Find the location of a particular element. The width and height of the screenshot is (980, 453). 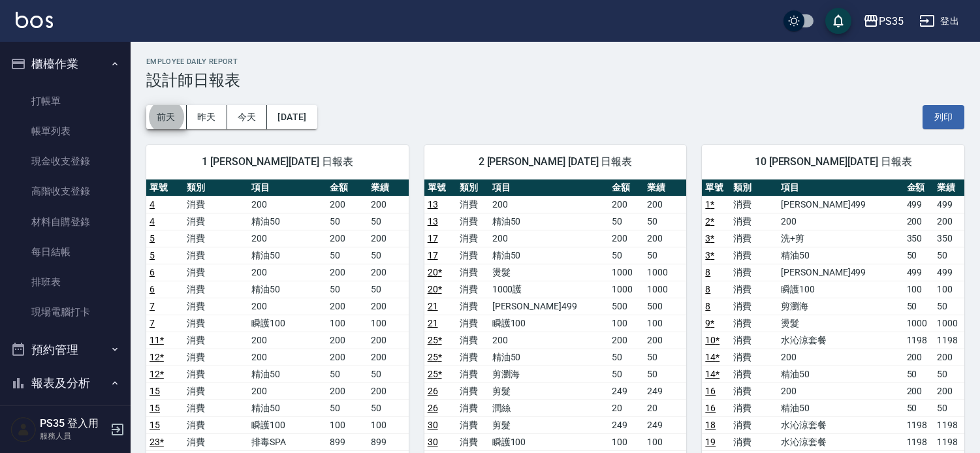

td: 洗+剪 is located at coordinates (841, 238).